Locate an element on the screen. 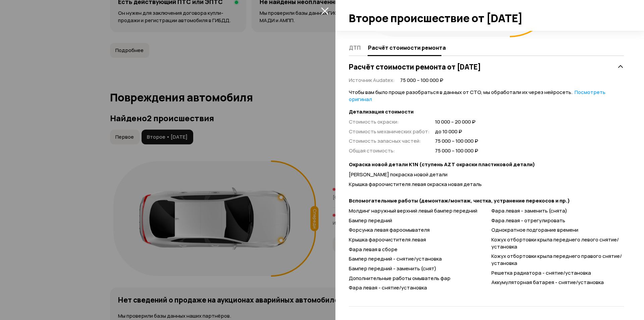 The image size is (644, 320). strong: Детализация стоимости is located at coordinates (486, 112).